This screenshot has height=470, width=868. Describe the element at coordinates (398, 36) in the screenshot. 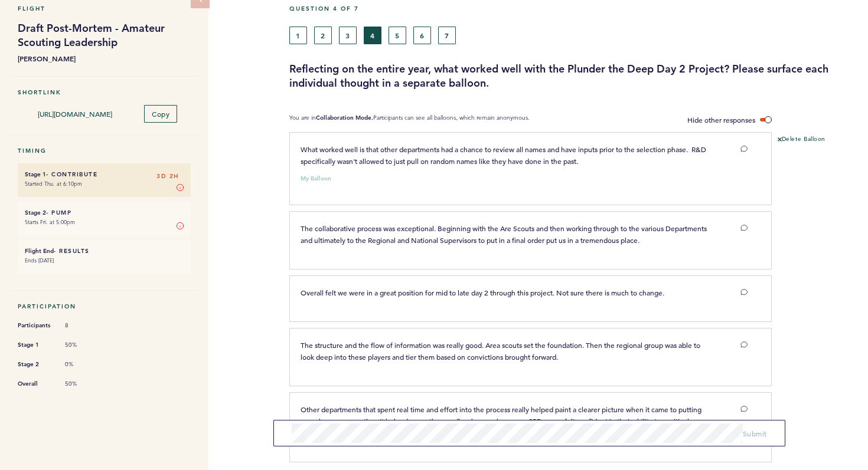

I see `button: 5` at that location.